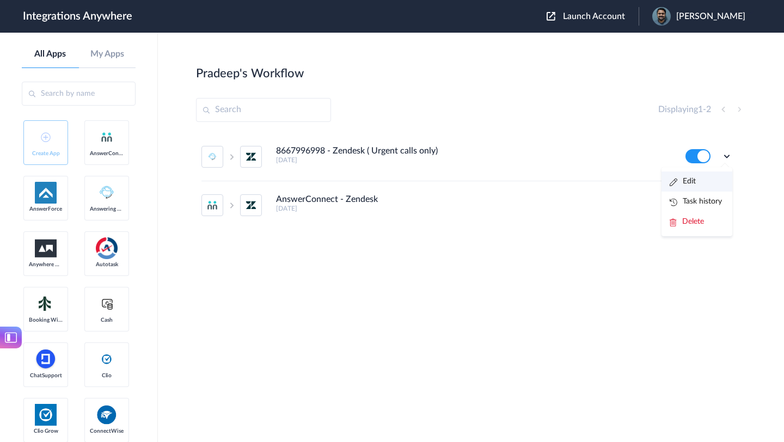 This screenshot has width=784, height=442. I want to click on img: launch-acct-icon.svg, so click(551, 16).